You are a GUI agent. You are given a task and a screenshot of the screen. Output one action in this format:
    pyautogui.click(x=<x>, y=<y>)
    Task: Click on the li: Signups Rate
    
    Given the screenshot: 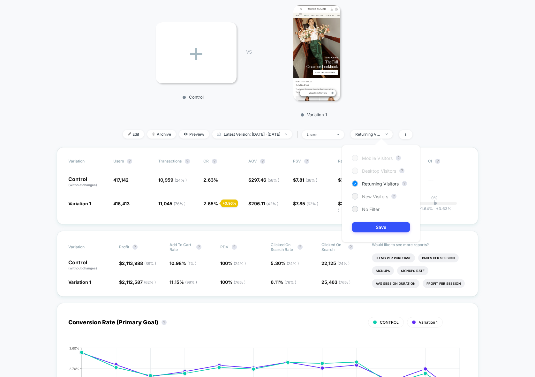 What is the action you would take?
    pyautogui.click(x=413, y=271)
    